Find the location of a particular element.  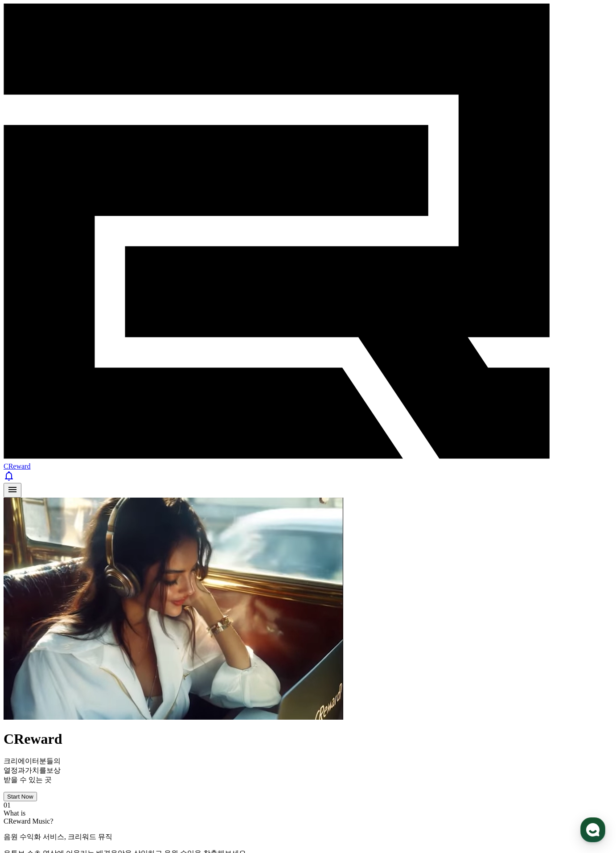

span: What is CReward Music? is located at coordinates (28, 816).